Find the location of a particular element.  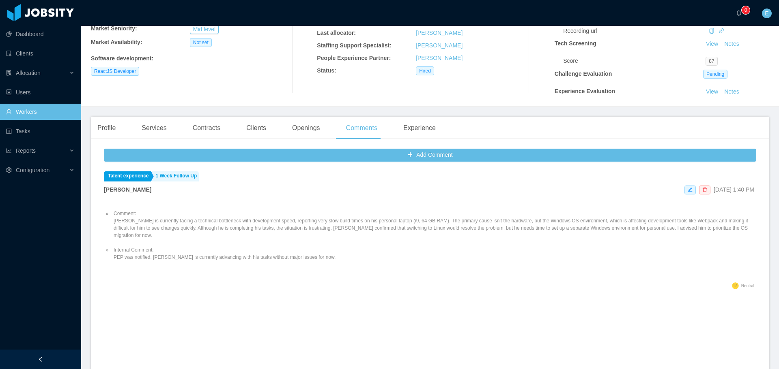

button: Mid level is located at coordinates (204, 29).